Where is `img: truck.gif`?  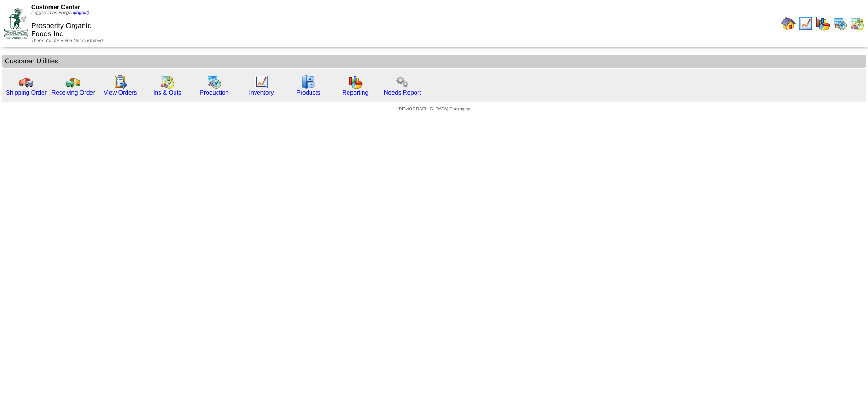 img: truck.gif is located at coordinates (26, 82).